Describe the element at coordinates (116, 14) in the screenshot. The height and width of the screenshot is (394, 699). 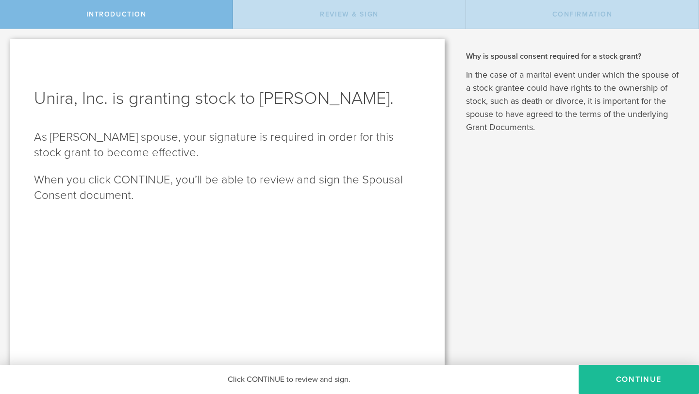
I see `span: Introduction` at that location.